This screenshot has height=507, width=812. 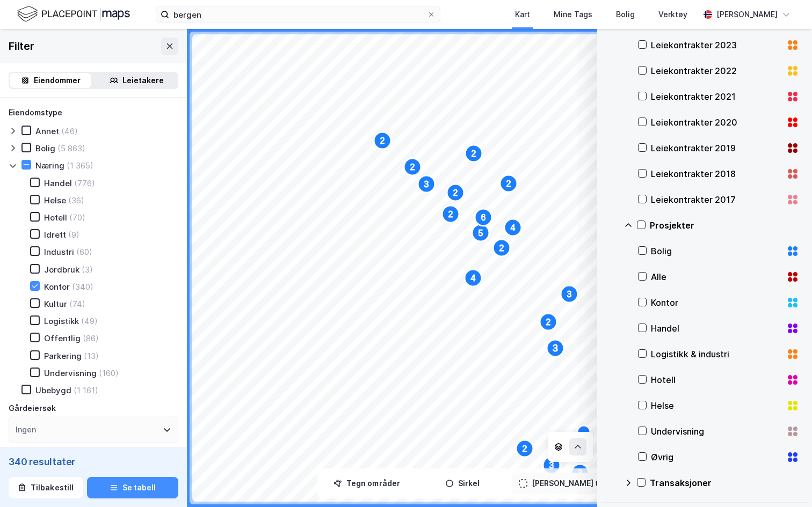 I want to click on div: (86), so click(x=91, y=338).